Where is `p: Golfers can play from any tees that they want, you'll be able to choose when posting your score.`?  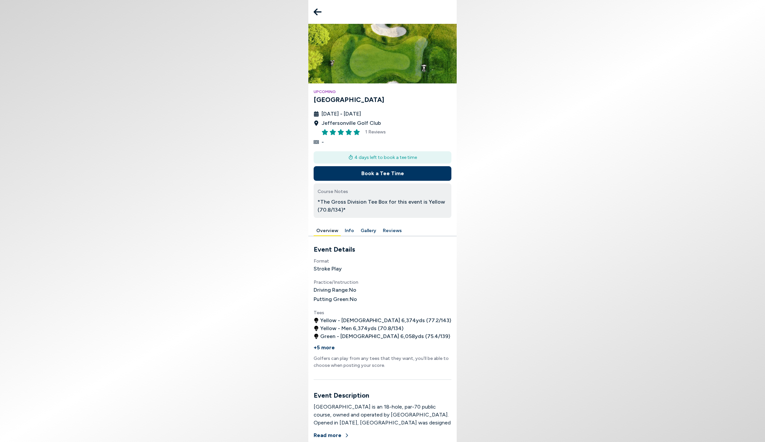 p: Golfers can play from any tees that they want, you'll be able to choose when posting your score. is located at coordinates (382, 362).